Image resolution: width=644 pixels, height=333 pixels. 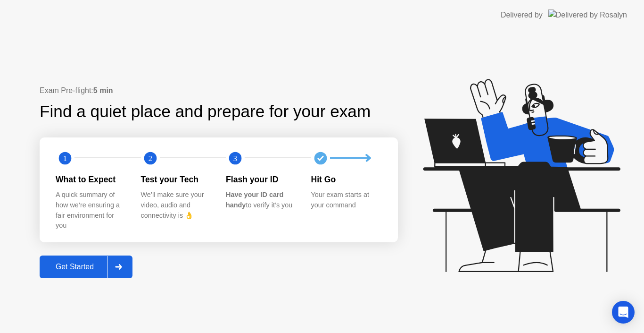 I want to click on div: Your exam starts at your command, so click(x=346, y=200).